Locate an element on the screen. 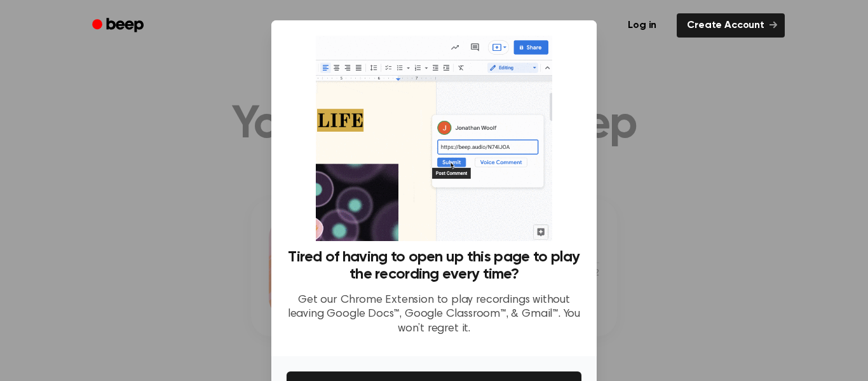 This screenshot has height=381, width=868. h3: Tired of having to open up this page to play the recording every time? is located at coordinates (434, 266).